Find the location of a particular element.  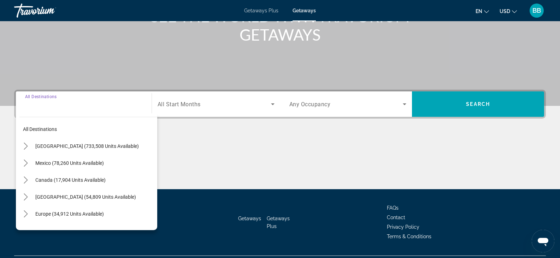

button: Select destination: Canada (17,904 units available) is located at coordinates (94, 180).